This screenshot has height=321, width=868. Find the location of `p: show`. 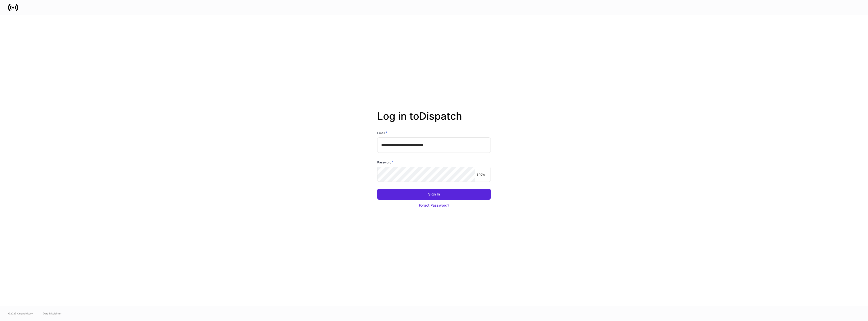

p: show is located at coordinates (481, 174).